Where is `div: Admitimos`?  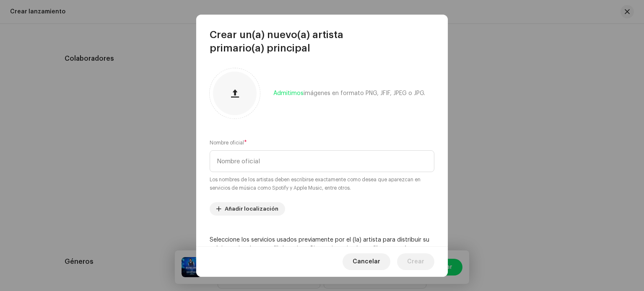
div: Admitimos is located at coordinates (349, 93).